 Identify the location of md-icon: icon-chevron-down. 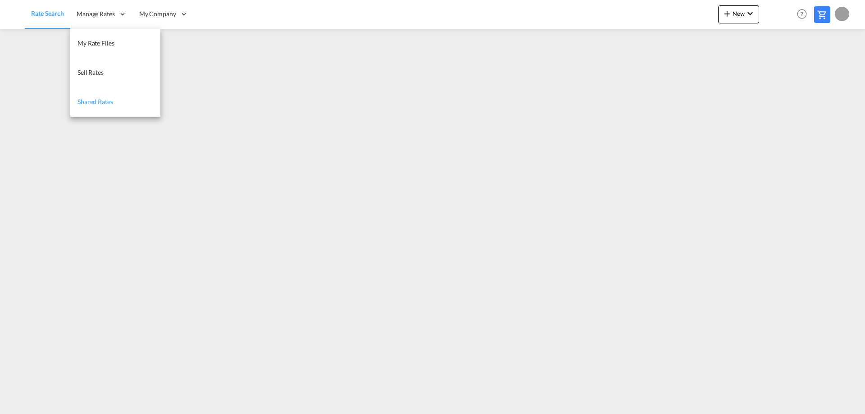
(750, 14).